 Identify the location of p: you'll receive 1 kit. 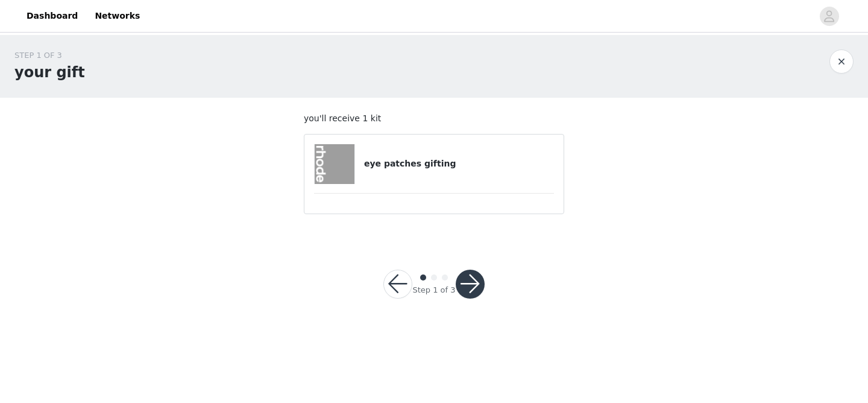
(434, 118).